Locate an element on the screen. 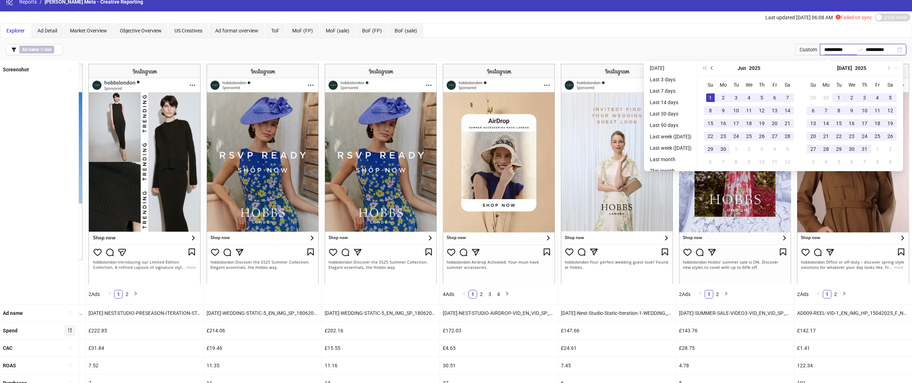 This screenshot has width=912, height=383. span: filter is located at coordinates (14, 50).